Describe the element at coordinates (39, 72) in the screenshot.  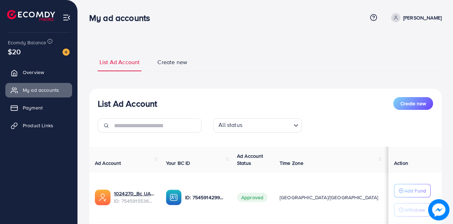
I see `a: Overview` at that location.